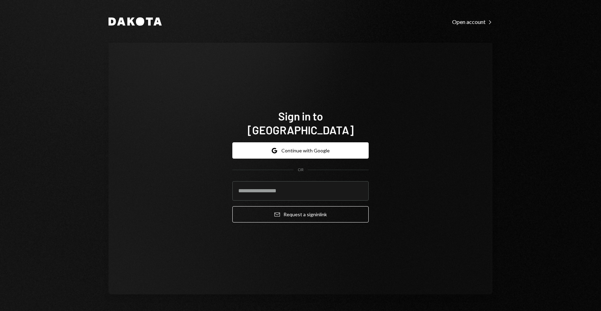 The height and width of the screenshot is (311, 601). Describe the element at coordinates (472, 22) in the screenshot. I see `a: Open account` at that location.